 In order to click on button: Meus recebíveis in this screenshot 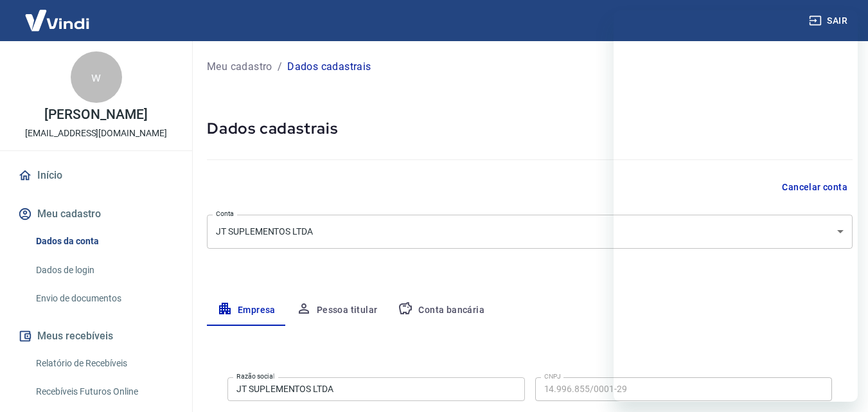, I will do `click(96, 336)`.